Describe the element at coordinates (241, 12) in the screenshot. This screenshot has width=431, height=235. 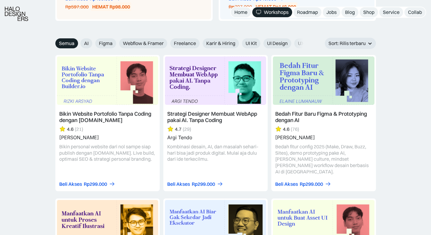
I see `a: Home` at that location.